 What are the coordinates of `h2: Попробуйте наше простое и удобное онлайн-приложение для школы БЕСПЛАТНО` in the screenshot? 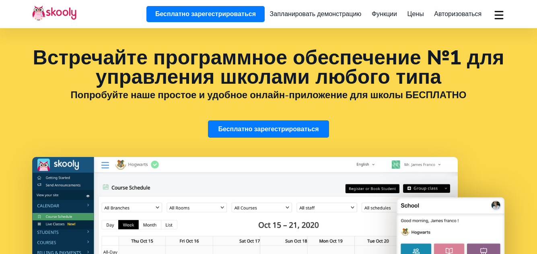 It's located at (268, 95).